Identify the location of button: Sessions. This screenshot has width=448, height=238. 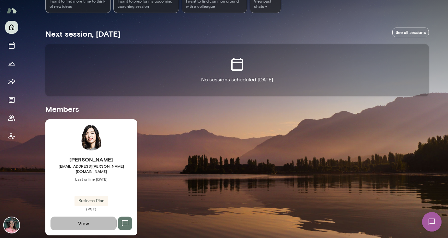
(12, 45).